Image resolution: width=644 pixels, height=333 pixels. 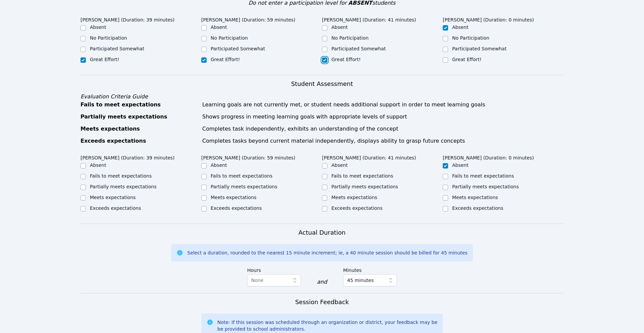 What do you see at coordinates (139, 105) in the screenshot?
I see `div: Fails to meet expectations` at bounding box center [139, 105].